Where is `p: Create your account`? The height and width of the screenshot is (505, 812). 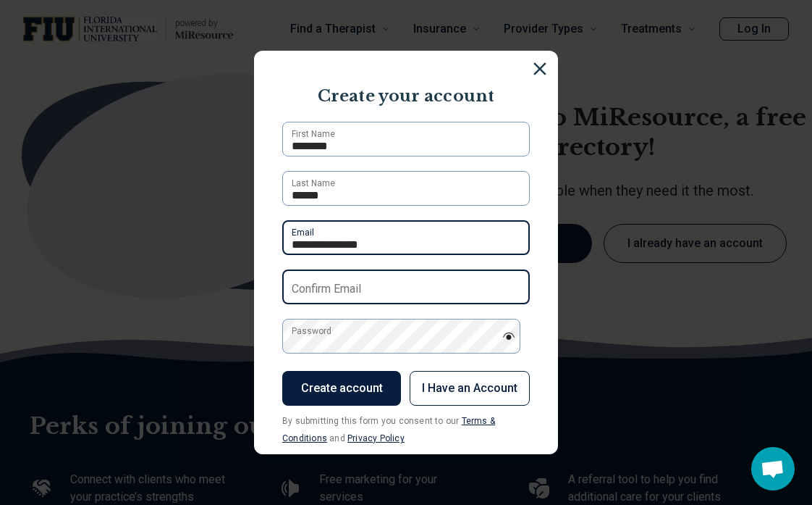
p: Create your account is located at coordinates (406, 96).